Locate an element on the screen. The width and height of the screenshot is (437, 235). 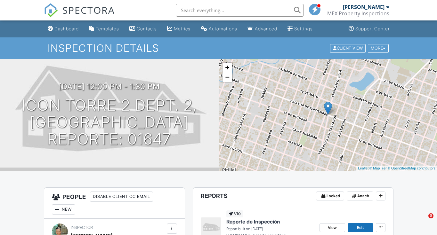
a: Leaflet is located at coordinates (363, 168).